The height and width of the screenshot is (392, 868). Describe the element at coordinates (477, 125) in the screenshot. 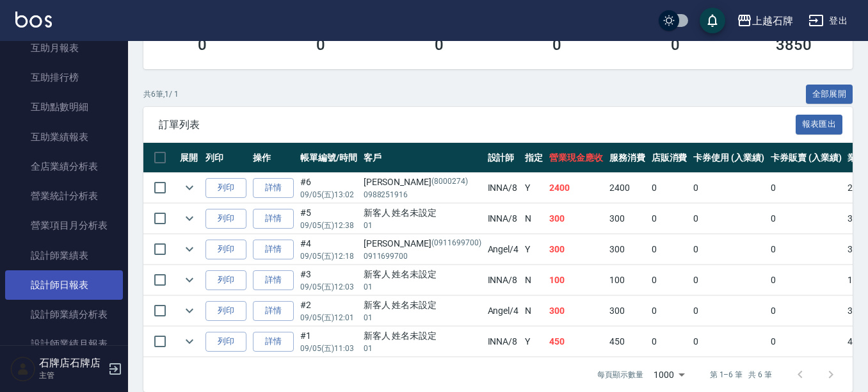

I see `span: 訂單列表` at that location.